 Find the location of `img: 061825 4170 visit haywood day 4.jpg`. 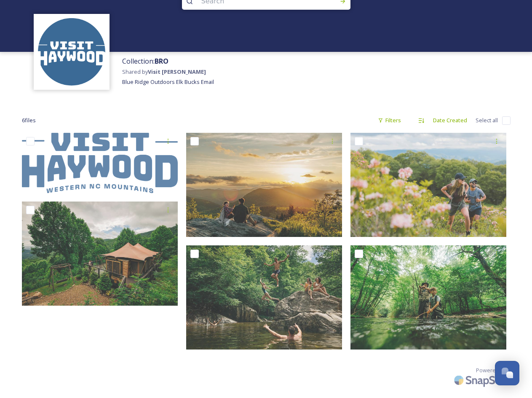

img: 061825 4170 visit haywood day 4.jpg is located at coordinates (264, 185).